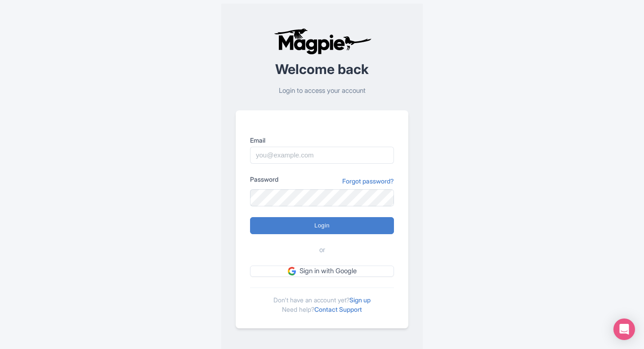 The image size is (644, 349). I want to click on a: Forgot password?, so click(368, 181).